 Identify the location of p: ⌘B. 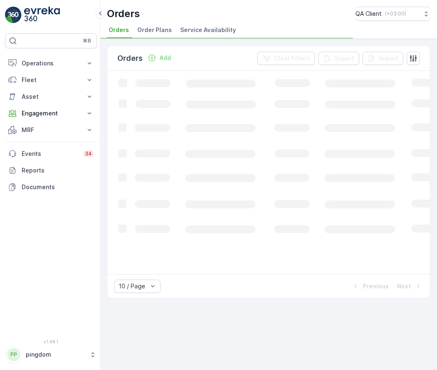
(87, 41).